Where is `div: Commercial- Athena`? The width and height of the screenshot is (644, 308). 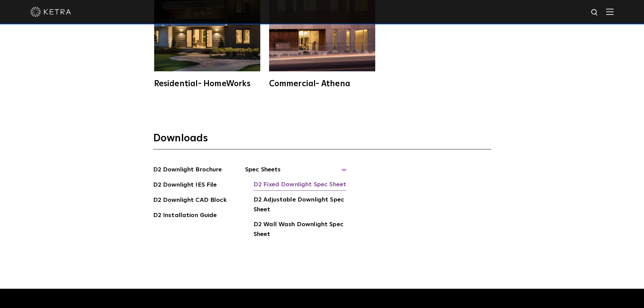
div: Commercial- Athena is located at coordinates (322, 84).